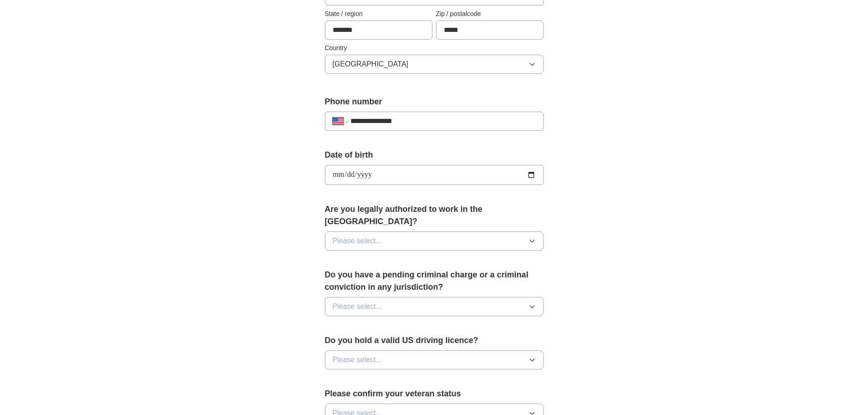 This screenshot has width=868, height=415. Describe the element at coordinates (434, 155) in the screenshot. I see `label: Date of birth` at that location.